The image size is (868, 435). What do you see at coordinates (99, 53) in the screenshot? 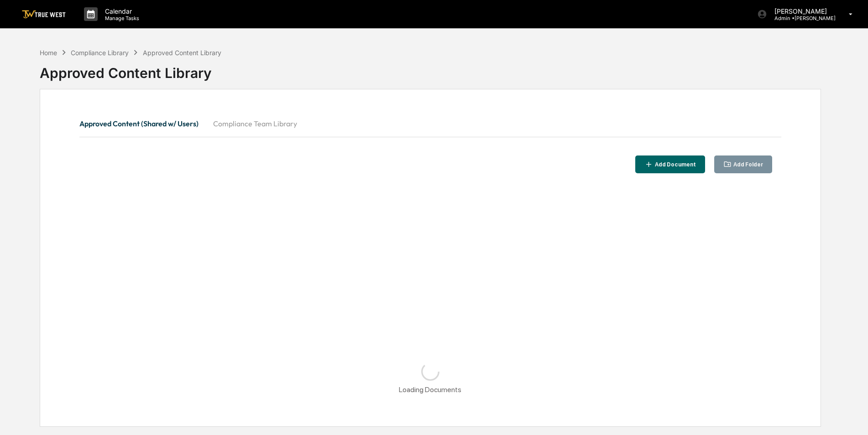
I see `div: Compliance Library` at bounding box center [99, 53].